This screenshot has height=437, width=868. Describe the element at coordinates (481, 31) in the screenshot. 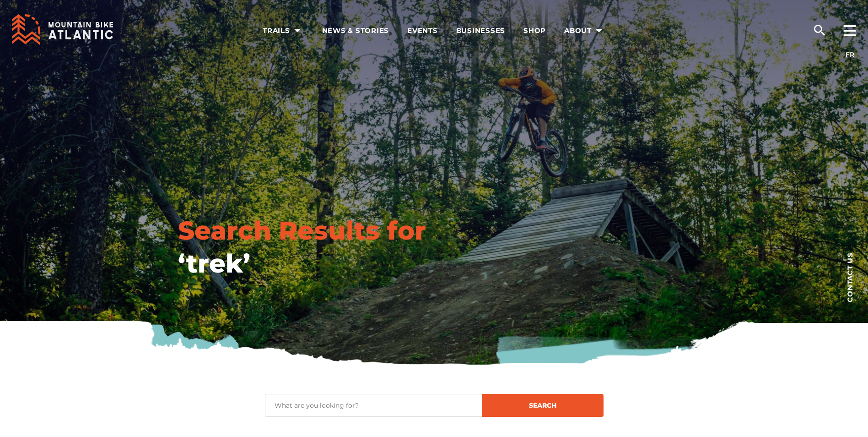

I see `span: Businesses` at that location.